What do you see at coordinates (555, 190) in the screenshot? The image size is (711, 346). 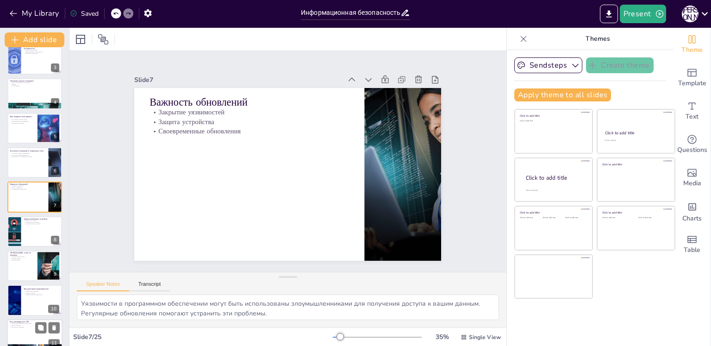 I see `div: Click to add body` at bounding box center [555, 190].